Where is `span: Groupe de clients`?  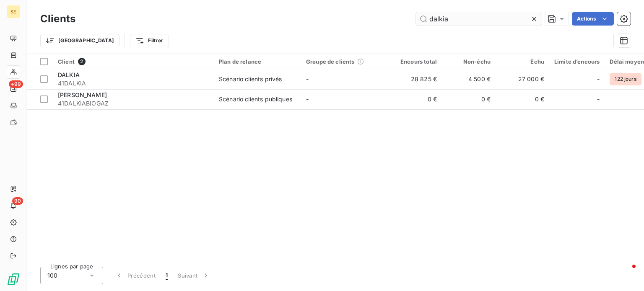 span: Groupe de clients is located at coordinates (331, 62).